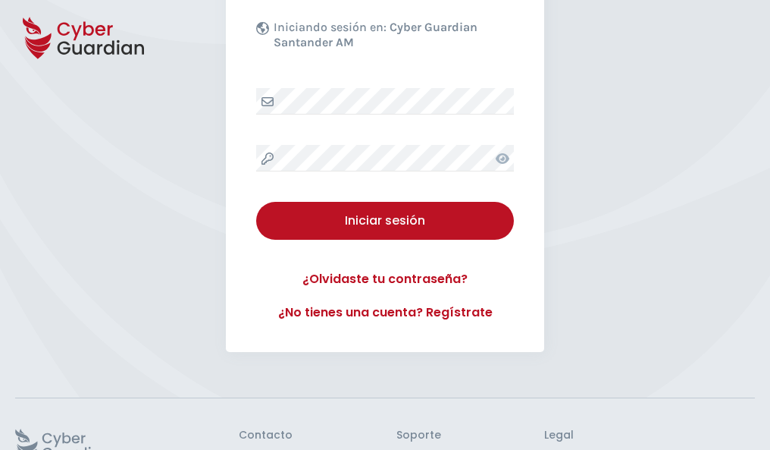 Image resolution: width=770 pixels, height=450 pixels. What do you see at coordinates (650, 435) in the screenshot?
I see `h3: Legal` at bounding box center [650, 435].